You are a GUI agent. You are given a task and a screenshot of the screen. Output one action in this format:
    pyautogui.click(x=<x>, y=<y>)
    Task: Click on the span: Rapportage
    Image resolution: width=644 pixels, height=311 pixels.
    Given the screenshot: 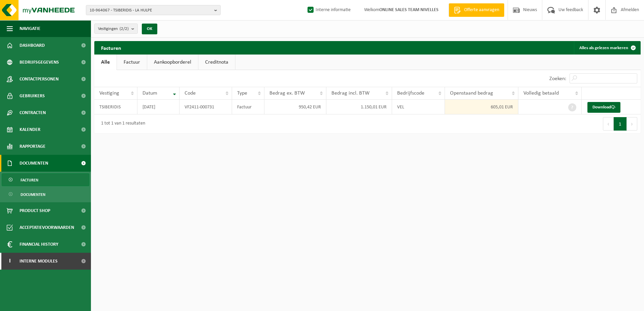 What is the action you would take?
    pyautogui.click(x=32, y=147)
    